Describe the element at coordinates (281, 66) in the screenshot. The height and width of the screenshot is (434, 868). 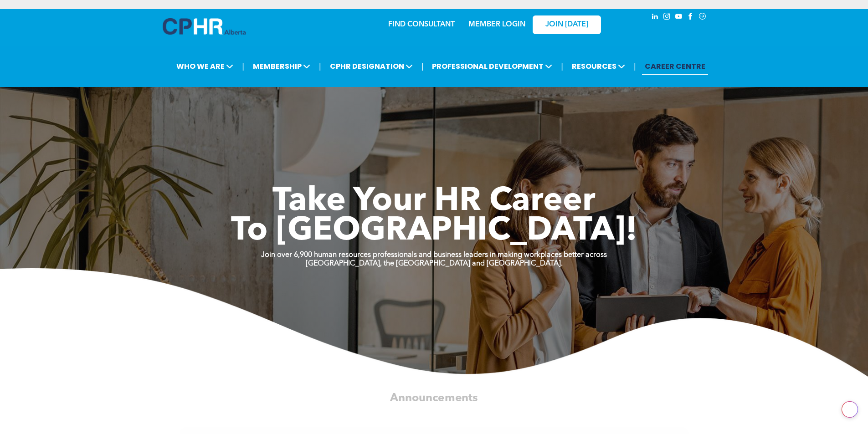
I see `span: MEMBERSHIP` at that location.